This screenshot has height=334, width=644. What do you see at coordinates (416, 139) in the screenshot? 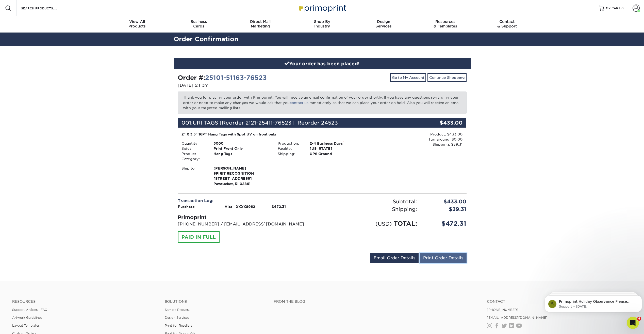
I see `div: Product: $433.00 Turnaround: $0.00 Shipping: $39.31` at bounding box center [416, 139].